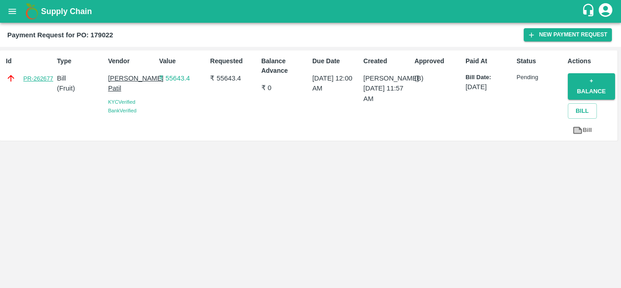 The width and height of the screenshot is (621, 288). I want to click on button: + balance, so click(592, 86).